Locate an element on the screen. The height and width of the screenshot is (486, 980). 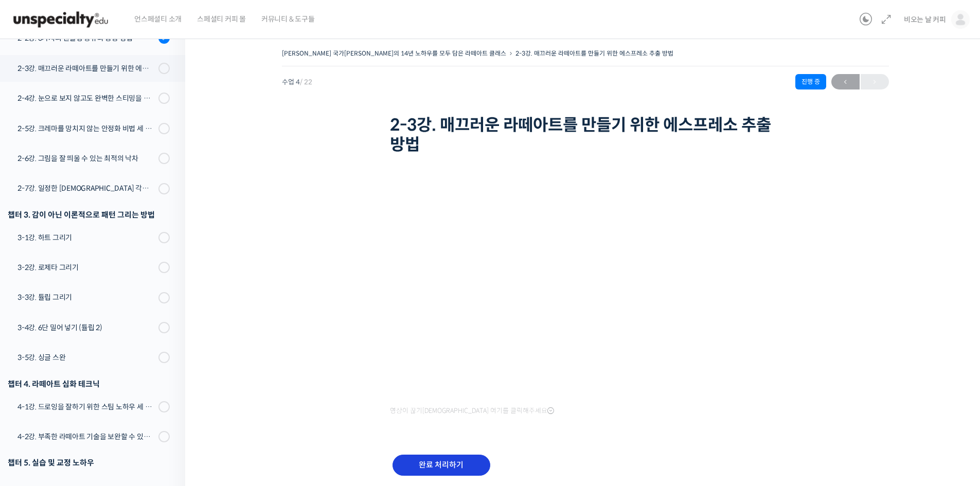
span: 홈 is located at coordinates (36, 346).